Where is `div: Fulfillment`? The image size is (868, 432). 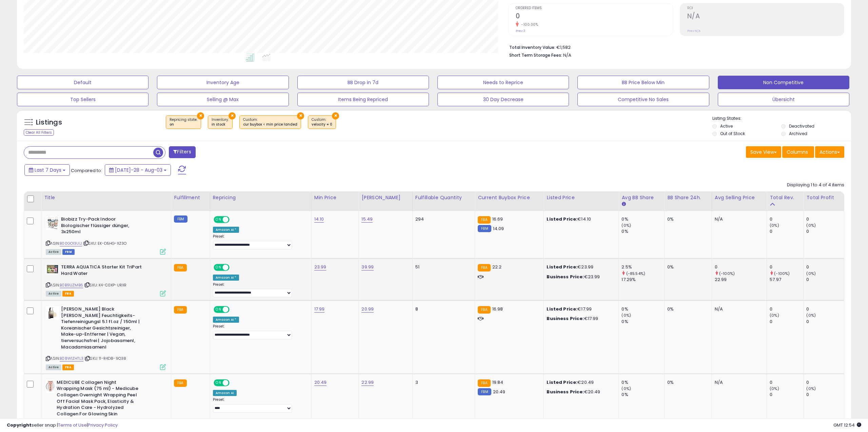
div: Fulfillment is located at coordinates (191, 198).